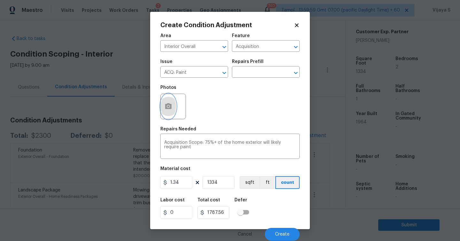 The image size is (460, 241). Describe the element at coordinates (168, 87) in the screenshot. I see `h5: Photos` at that location.